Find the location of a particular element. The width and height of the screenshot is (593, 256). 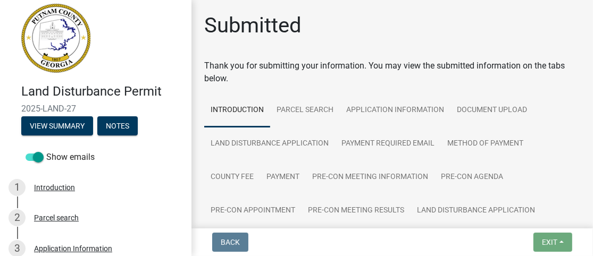

button: Exit is located at coordinates (552, 242).